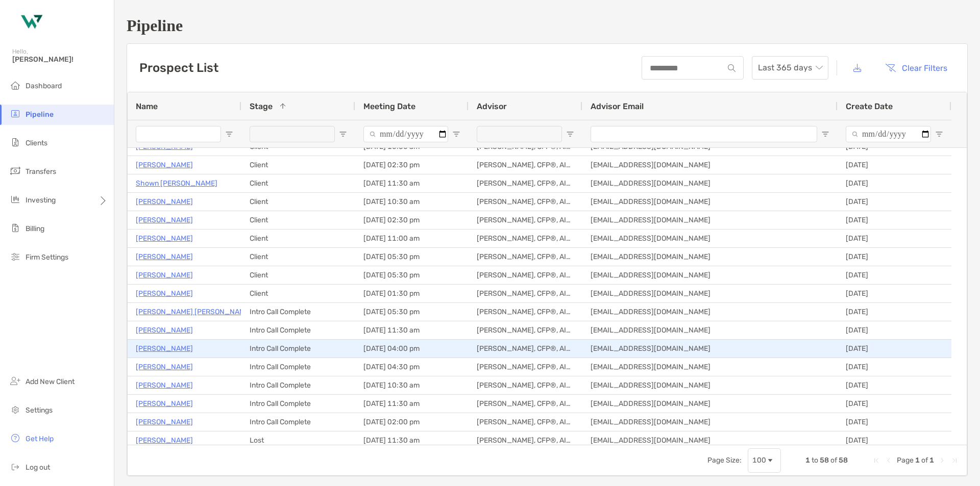  Describe the element at coordinates (16, 200) in the screenshot. I see `img: investing icon` at that location.